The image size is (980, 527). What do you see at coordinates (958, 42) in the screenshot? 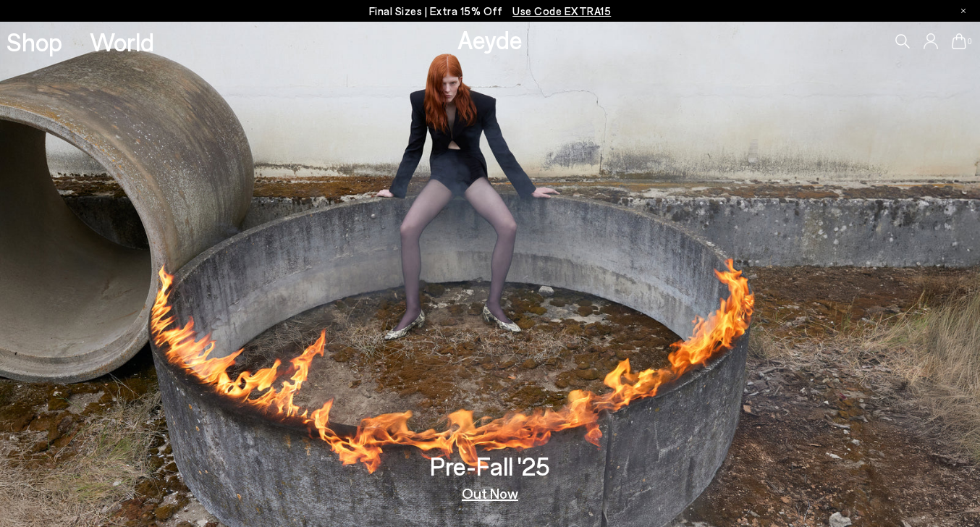
I see `a: 0` at bounding box center [958, 42].